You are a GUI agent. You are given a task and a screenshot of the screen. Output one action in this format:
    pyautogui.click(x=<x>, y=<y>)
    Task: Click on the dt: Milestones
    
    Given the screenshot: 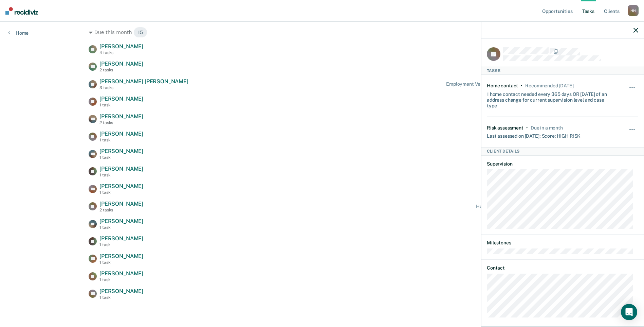 What is the action you would take?
    pyautogui.click(x=562, y=243)
    